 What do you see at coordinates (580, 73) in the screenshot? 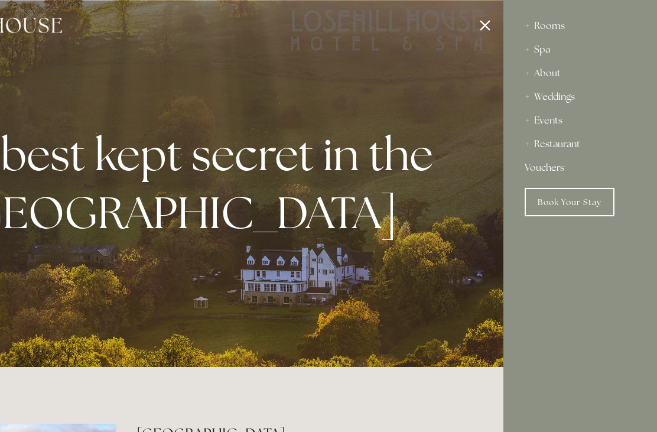
I see `div: About` at bounding box center [580, 73].